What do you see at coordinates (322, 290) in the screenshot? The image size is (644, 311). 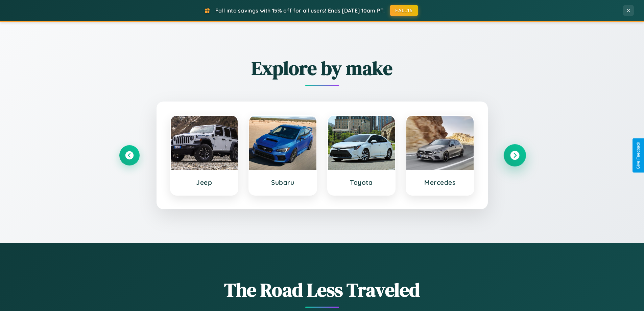 I see `h1: The Road Less Traveled` at bounding box center [322, 290].